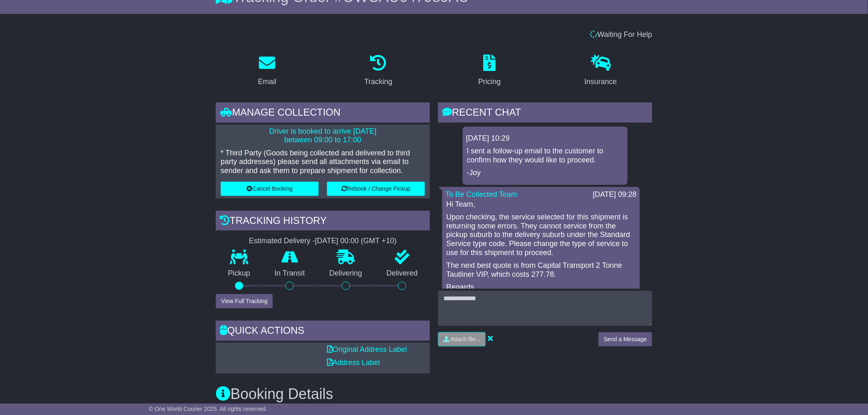 The image size is (868, 415). What do you see at coordinates (546, 173) in the screenshot?
I see `p: -Joy` at bounding box center [546, 173].